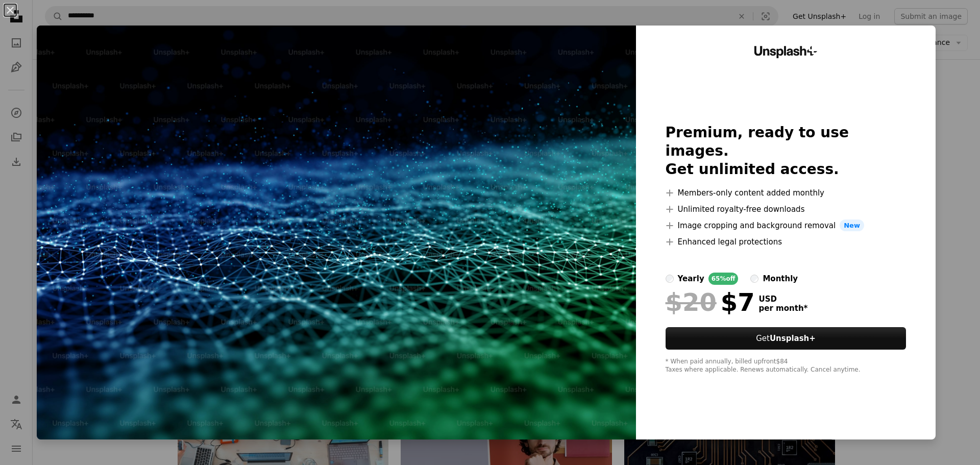  What do you see at coordinates (793, 338) in the screenshot?
I see `strong: Unsplash+` at bounding box center [793, 338].